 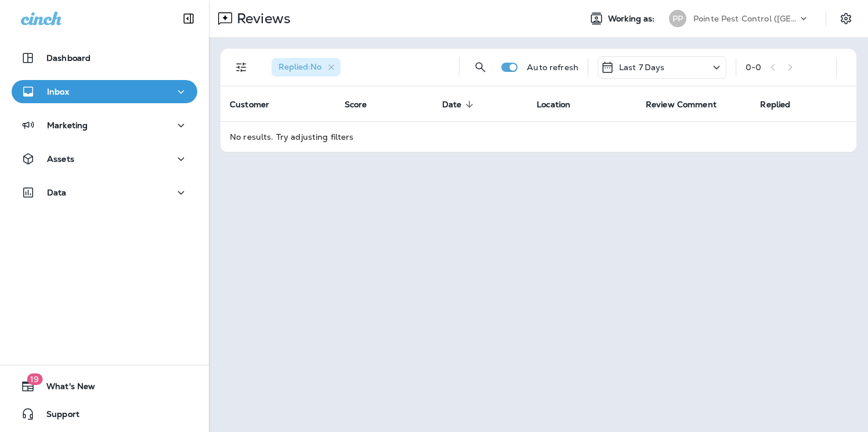 I want to click on span: Working as:, so click(x=632, y=19).